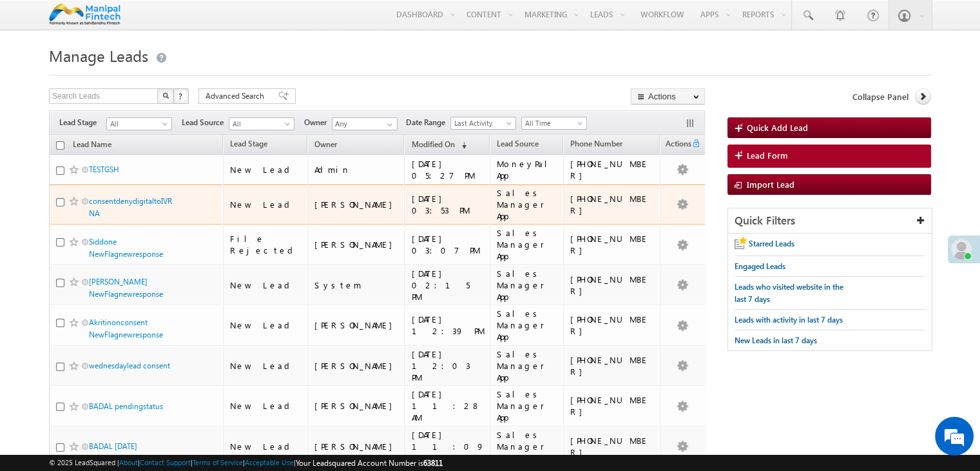 This screenshot has width=980, height=471. I want to click on span: © 2025 LeadSquared | | | | |, so click(246, 462).